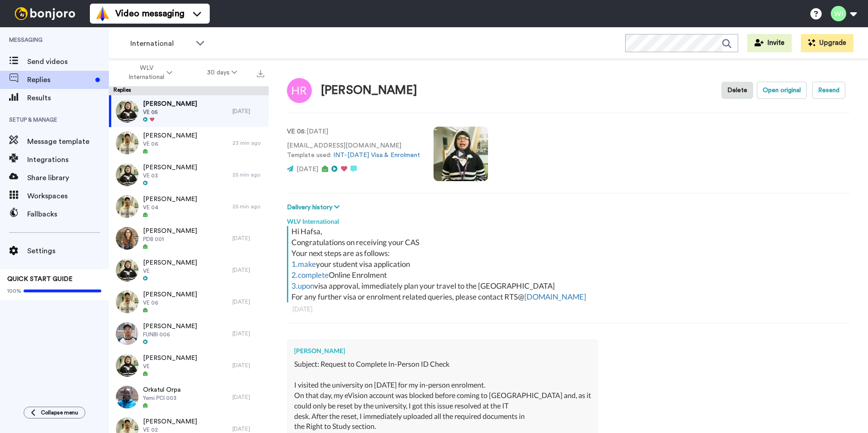 The image size is (868, 433). Describe the element at coordinates (127, 333) in the screenshot. I see `img: 20357b13-09c5-4b1e-98cd-6bacbcb48d6b-thumb.jpg` at that location.